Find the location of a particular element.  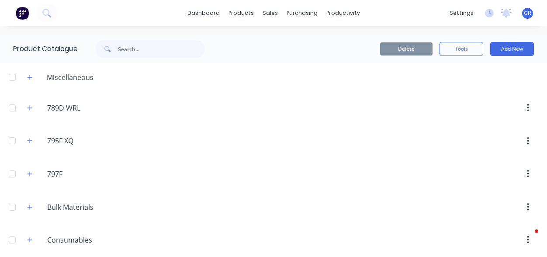

div: productivity is located at coordinates (343, 13).